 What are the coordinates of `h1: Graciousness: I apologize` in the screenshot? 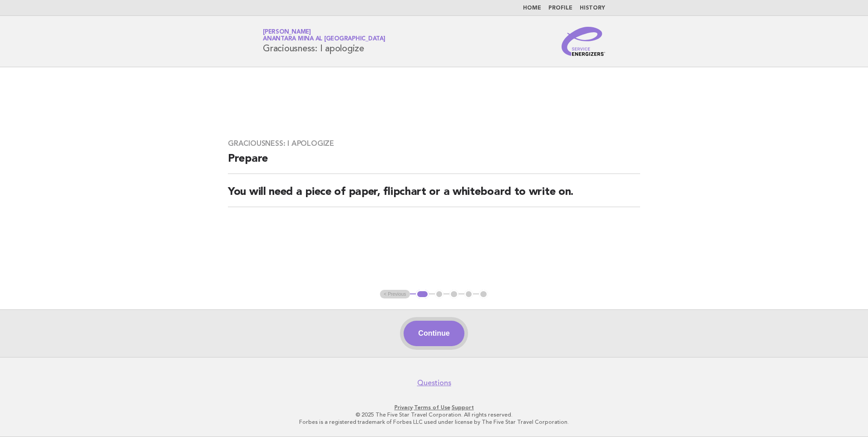 It's located at (324, 41).